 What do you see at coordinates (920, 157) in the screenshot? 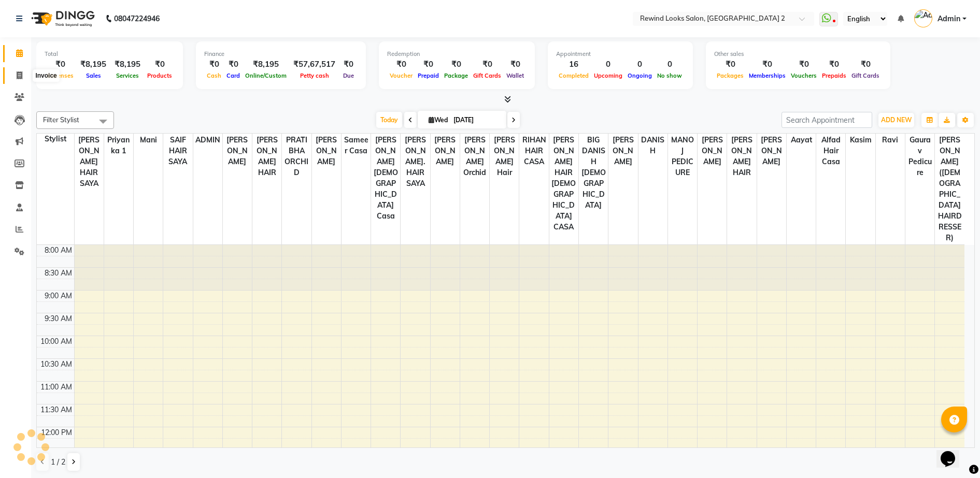
I see `span: Gaurav pedicure` at bounding box center [920, 157].